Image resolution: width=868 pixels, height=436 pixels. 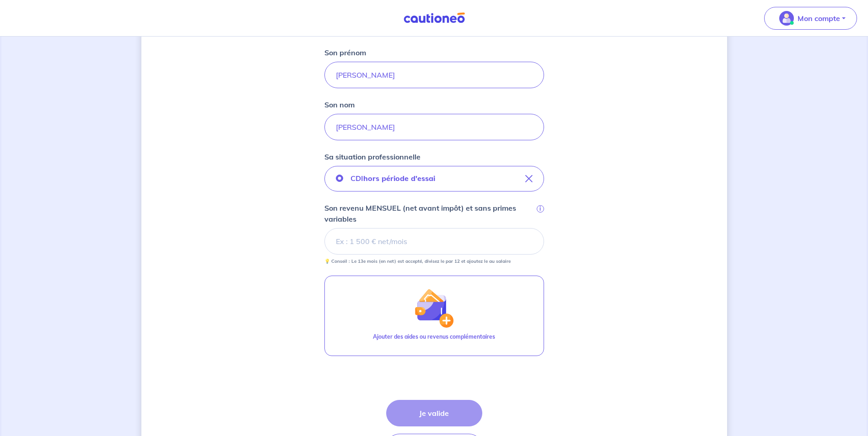 I want to click on img: Cautioneo, so click(x=434, y=18).